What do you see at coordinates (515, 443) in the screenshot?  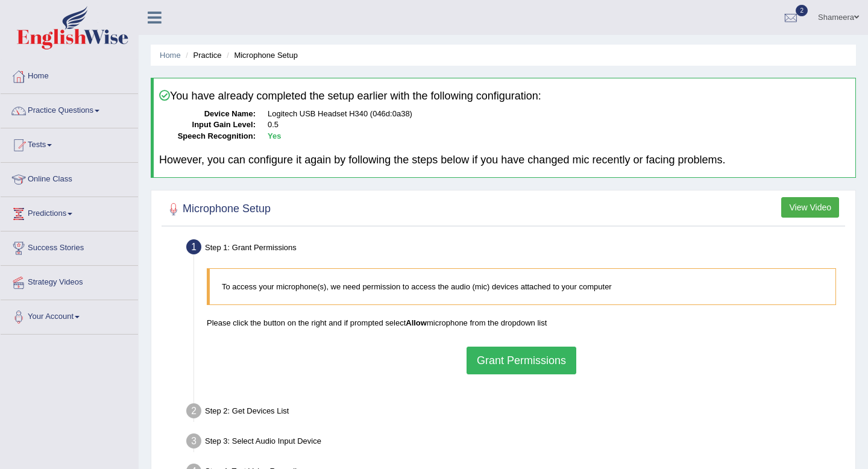 I see `div: Step 3: Select Audio Input Device` at bounding box center [515, 443].